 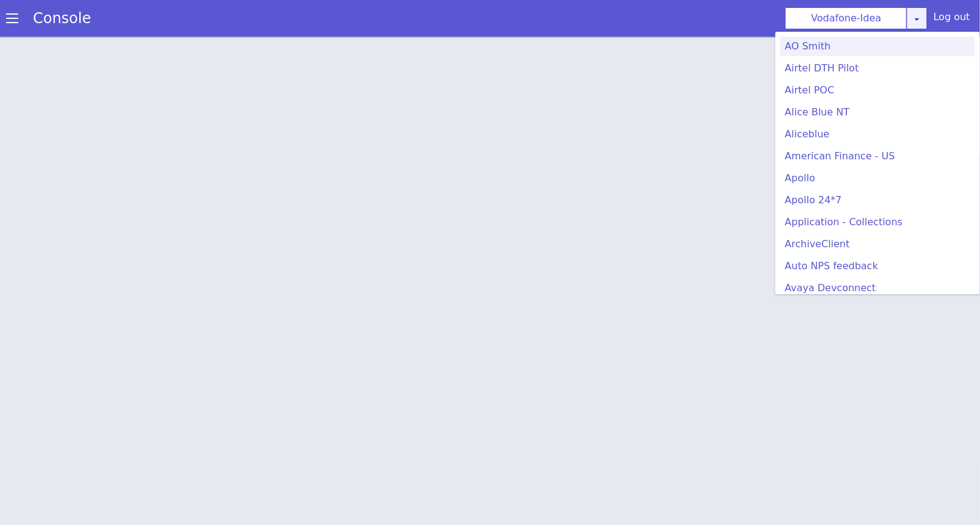 What do you see at coordinates (877, 178) in the screenshot?
I see `a: Apollo` at bounding box center [877, 178].